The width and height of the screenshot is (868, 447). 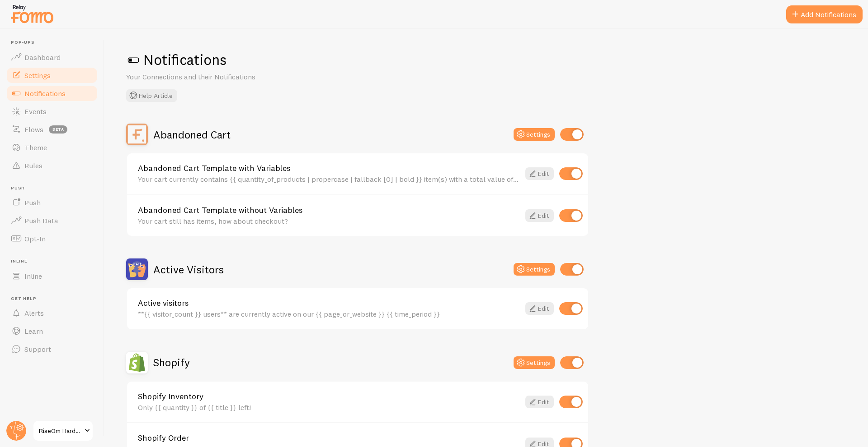 What do you see at coordinates (63, 431) in the screenshot?
I see `a: RiseOm Hardware` at bounding box center [63, 431].